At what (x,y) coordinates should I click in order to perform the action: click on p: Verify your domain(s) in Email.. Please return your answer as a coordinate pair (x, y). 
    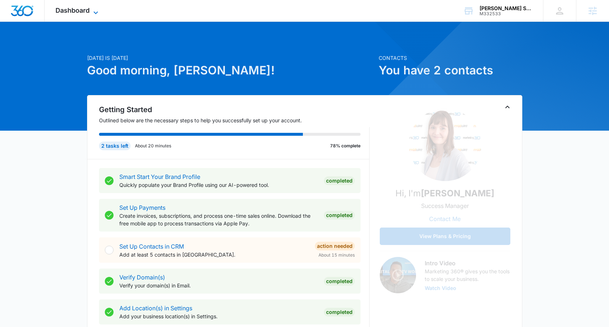
    Looking at the image, I should click on (219, 285).